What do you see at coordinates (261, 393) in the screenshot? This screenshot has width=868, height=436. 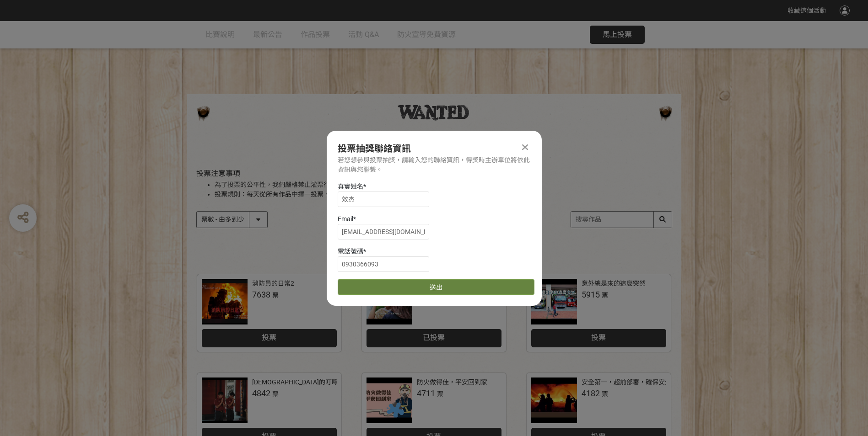 I see `span: 4842` at bounding box center [261, 393].